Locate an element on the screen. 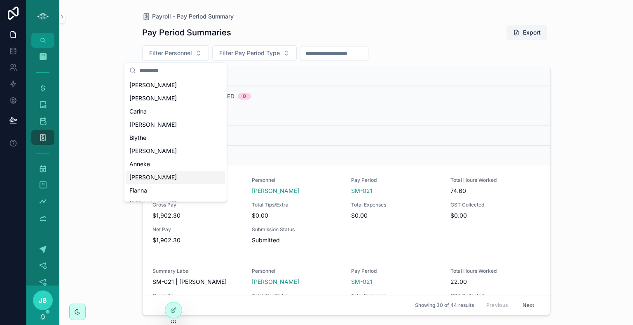 The height and width of the screenshot is (325, 633). button: Next is located at coordinates (528, 305).